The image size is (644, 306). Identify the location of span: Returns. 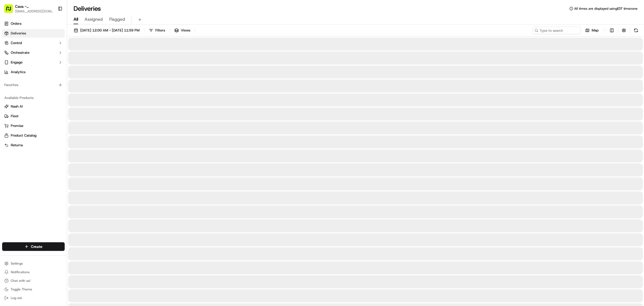
(16, 145).